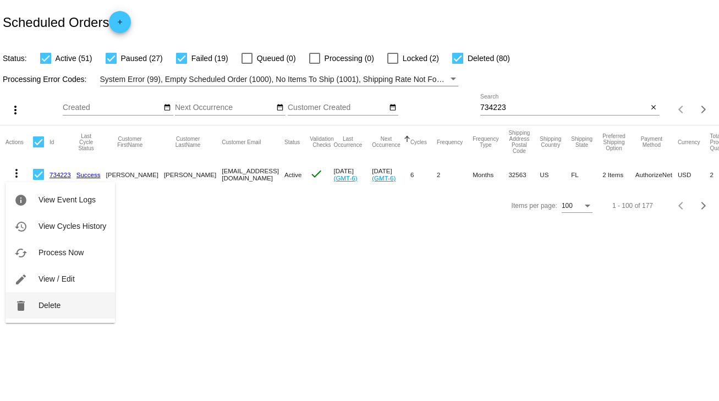 The width and height of the screenshot is (719, 401). Describe the element at coordinates (61, 252) in the screenshot. I see `span: Process Now` at that location.